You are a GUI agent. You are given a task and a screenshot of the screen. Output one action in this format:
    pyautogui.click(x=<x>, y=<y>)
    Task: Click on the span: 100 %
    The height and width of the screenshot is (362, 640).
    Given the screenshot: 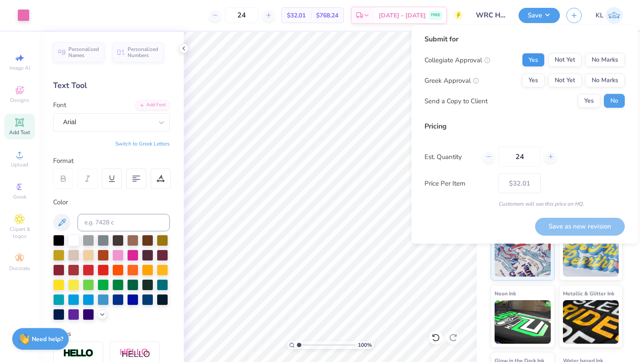 What is the action you would take?
    pyautogui.click(x=365, y=345)
    